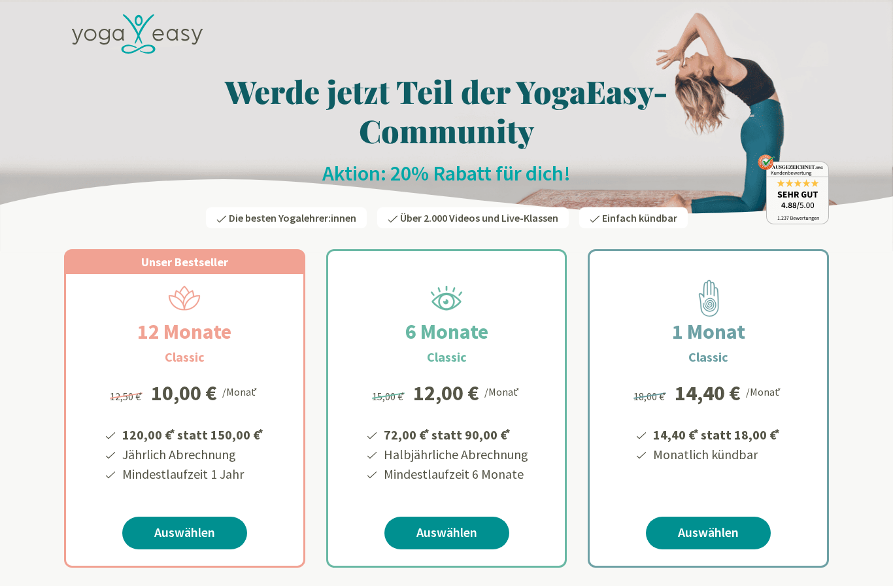  I want to click on li: Halbjährliche Abrechnung, so click(455, 454).